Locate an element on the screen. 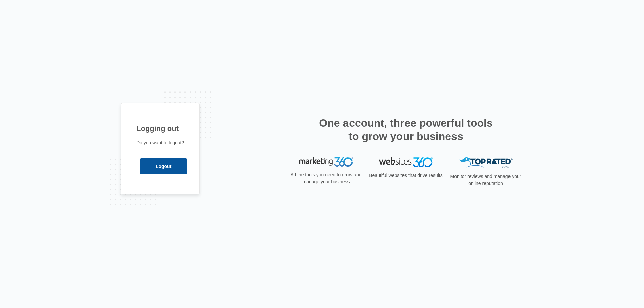 This screenshot has height=308, width=644. img: Top Rated Local is located at coordinates (486, 163).